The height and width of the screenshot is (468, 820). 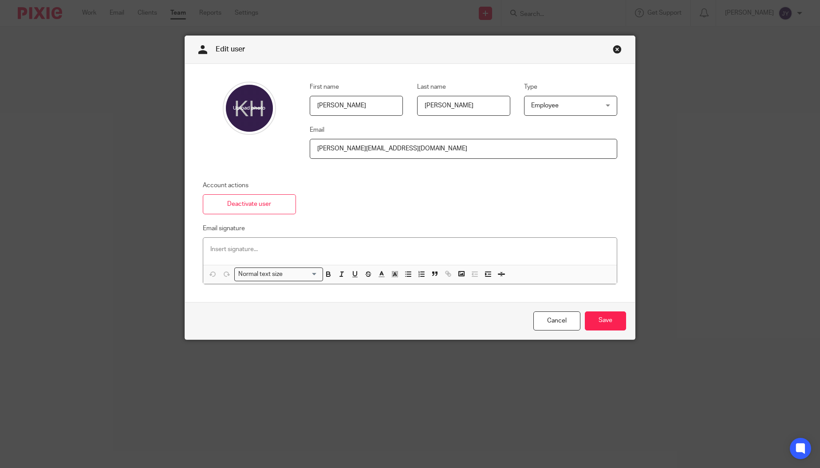 What do you see at coordinates (531, 87) in the screenshot?
I see `label: Type` at bounding box center [531, 87].